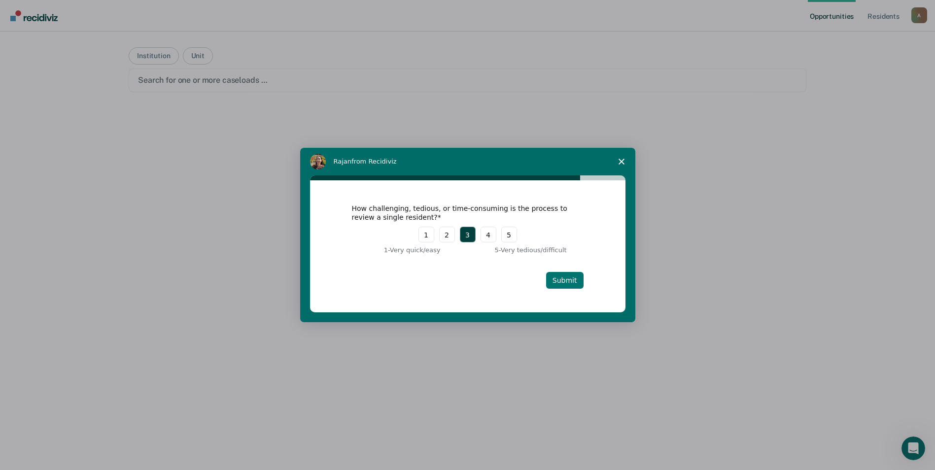 The image size is (935, 470). What do you see at coordinates (447, 235) in the screenshot?
I see `button: 2` at bounding box center [447, 235].